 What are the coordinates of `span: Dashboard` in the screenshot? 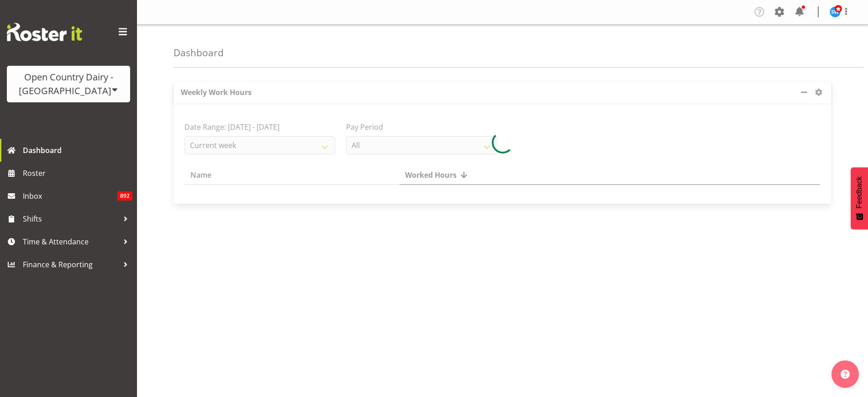 It's located at (78, 150).